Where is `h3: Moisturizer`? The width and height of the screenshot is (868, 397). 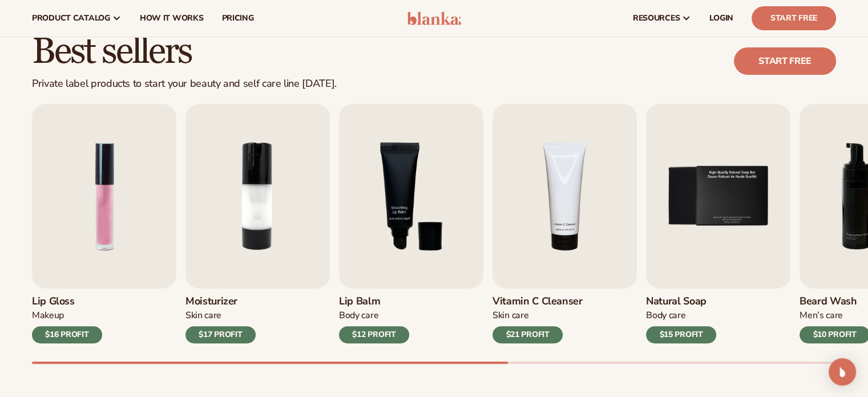
h3: Moisturizer is located at coordinates (220, 302).